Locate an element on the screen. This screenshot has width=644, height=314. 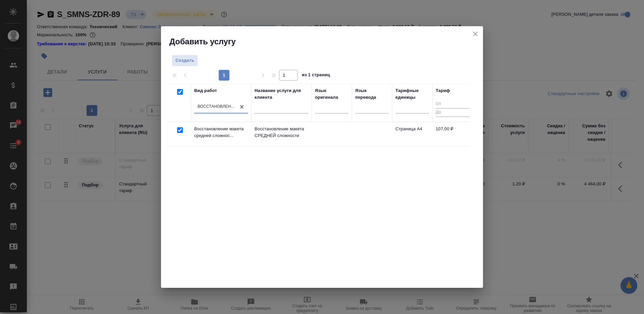
p: Восстановление макета средней сложнос... is located at coordinates (221, 132).